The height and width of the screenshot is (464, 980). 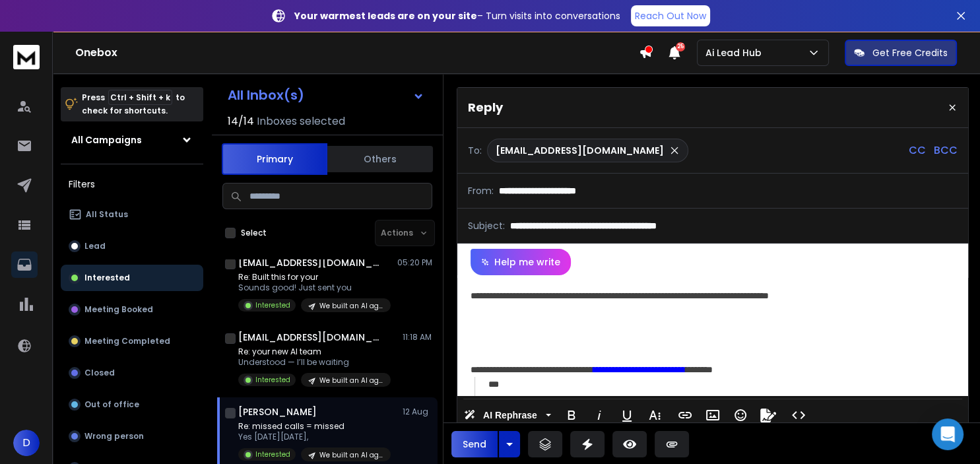 What do you see at coordinates (27, 57) in the screenshot?
I see `img: logo` at bounding box center [27, 57].